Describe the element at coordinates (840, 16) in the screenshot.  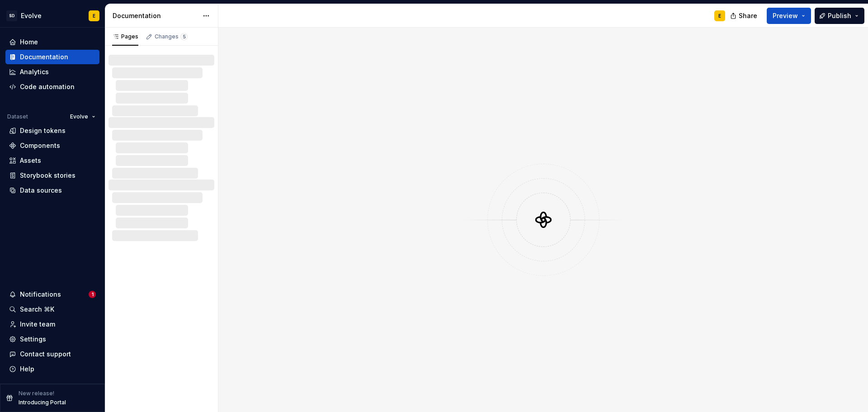
I see `span: Publish` at that location.